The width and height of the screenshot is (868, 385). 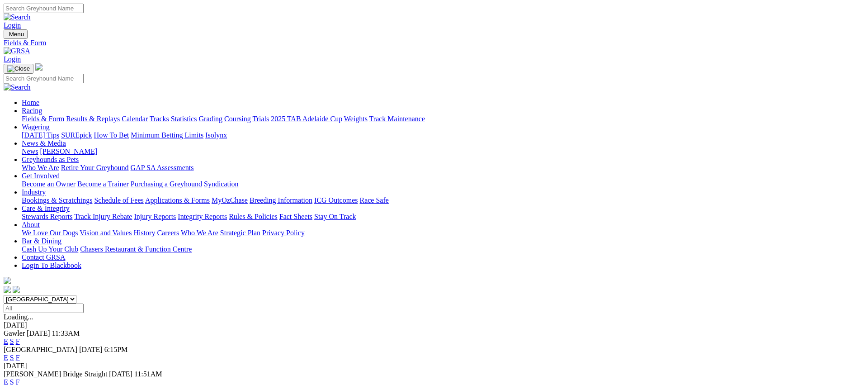 I want to click on a: Bar & Dining, so click(x=42, y=241).